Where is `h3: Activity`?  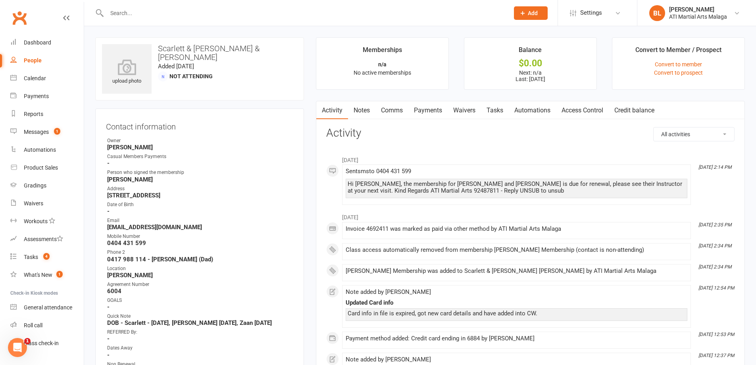
h3: Activity is located at coordinates (530, 133).